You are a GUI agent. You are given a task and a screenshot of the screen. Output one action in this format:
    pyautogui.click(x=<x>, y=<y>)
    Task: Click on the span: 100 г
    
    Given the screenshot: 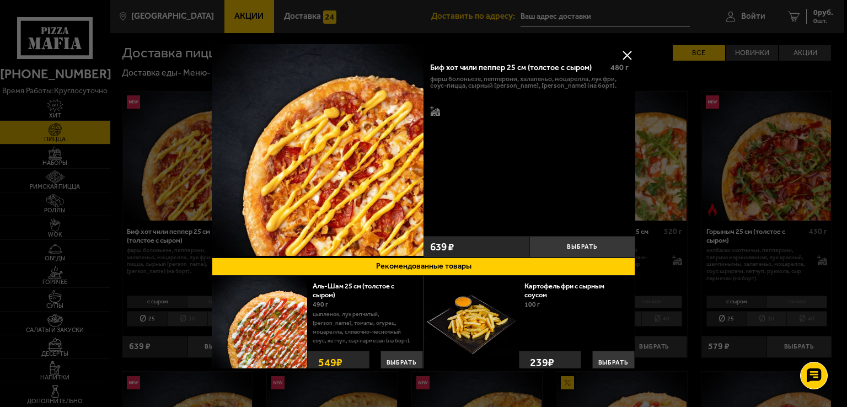 What is the action you would take?
    pyautogui.click(x=532, y=305)
    